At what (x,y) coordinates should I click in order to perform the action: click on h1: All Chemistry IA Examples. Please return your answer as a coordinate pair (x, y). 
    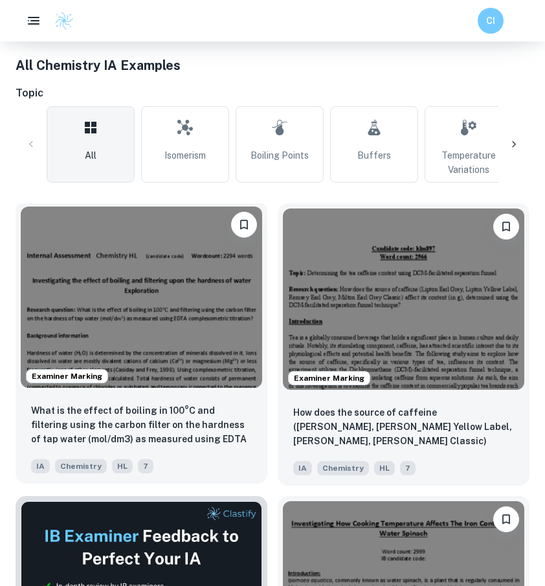
    Looking at the image, I should click on (272, 65).